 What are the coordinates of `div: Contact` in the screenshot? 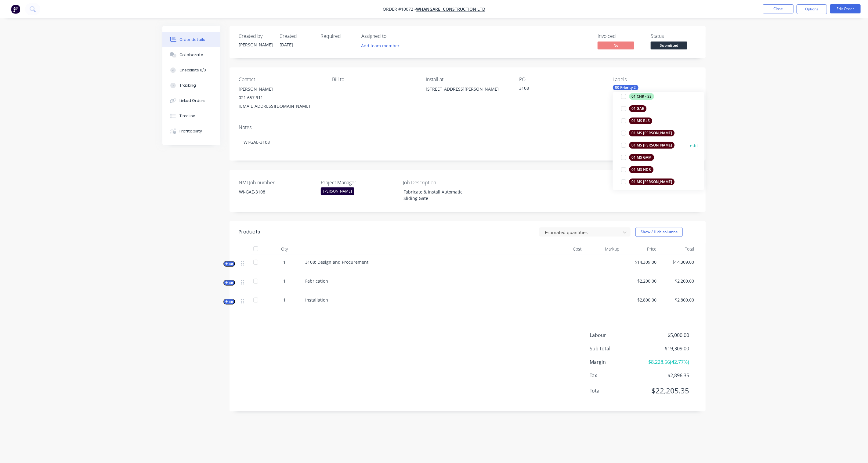 It's located at (281, 79).